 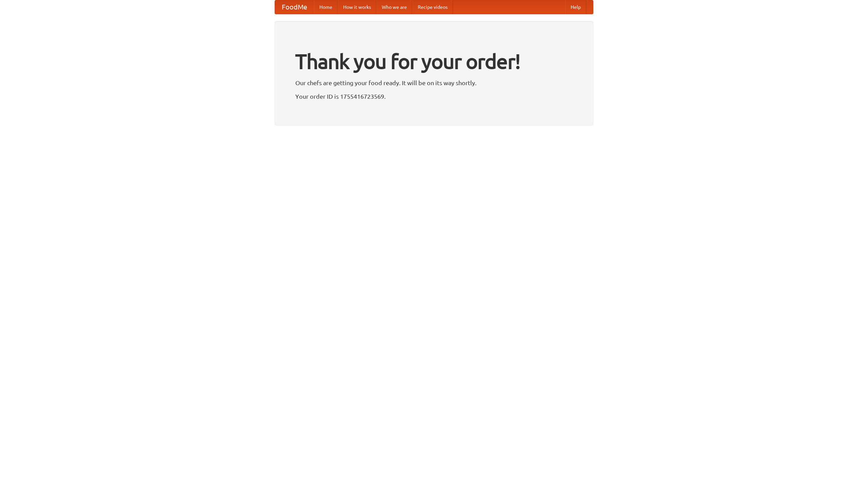 What do you see at coordinates (357, 7) in the screenshot?
I see `a: How it works` at bounding box center [357, 7].